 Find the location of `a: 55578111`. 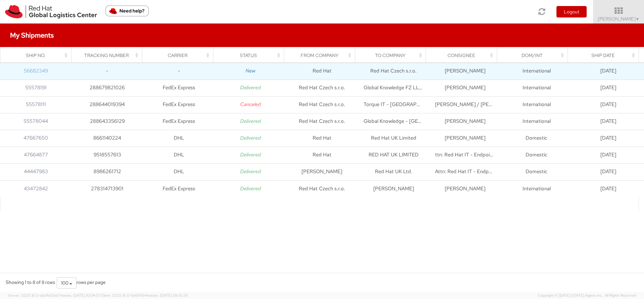

a: 55578111 is located at coordinates (36, 104).